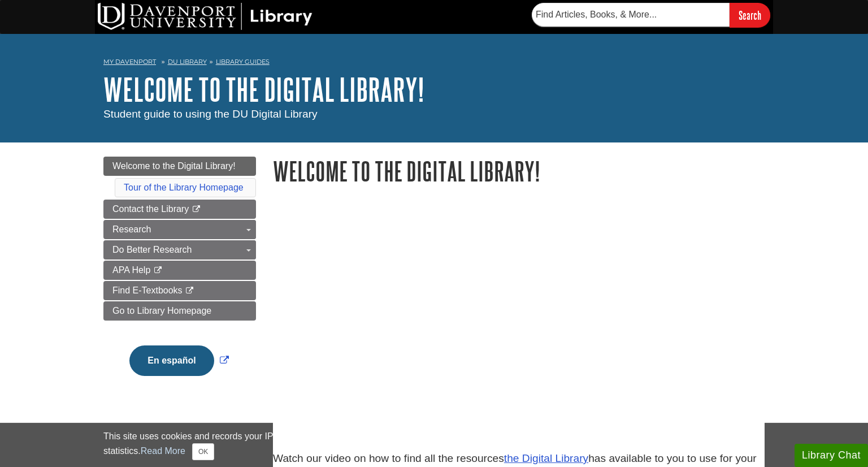 The height and width of the screenshot is (467, 868). Describe the element at coordinates (152, 250) in the screenshot. I see `span: Do Better Research` at that location.